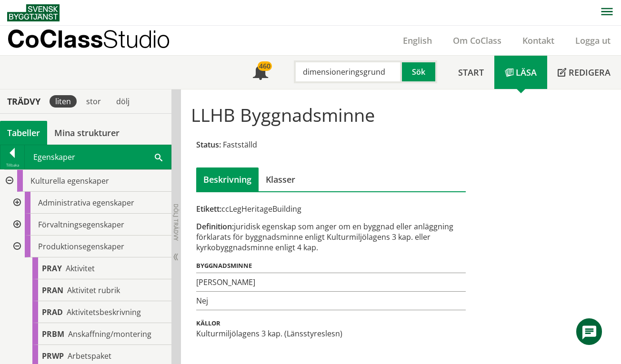 The height and width of the screenshot is (364, 621). Describe the element at coordinates (347, 72) in the screenshot. I see `input: Sök` at that location.